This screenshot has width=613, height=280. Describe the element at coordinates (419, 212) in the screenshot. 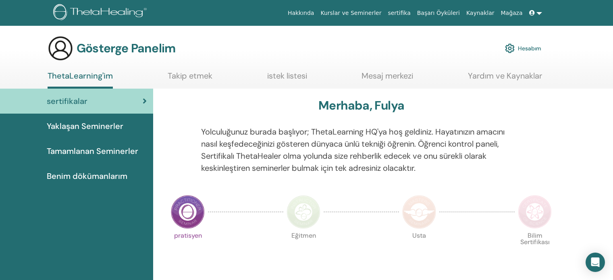

I see `img: Usta` at that location.